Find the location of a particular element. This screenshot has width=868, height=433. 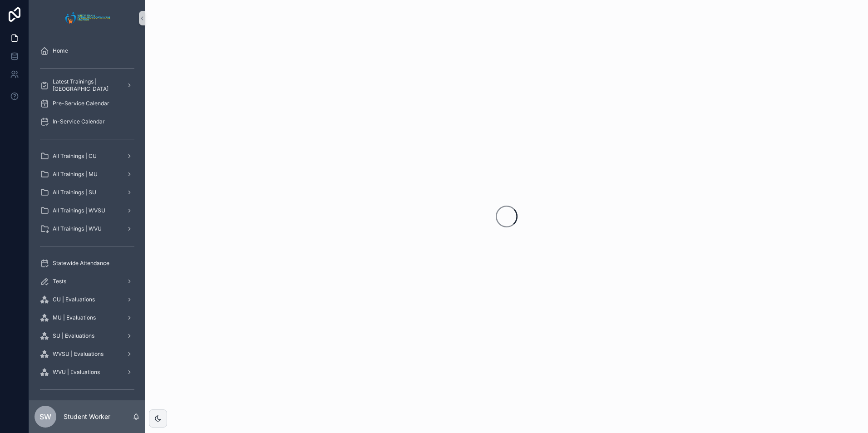

a: CU | Evaluations is located at coordinates (87, 300).